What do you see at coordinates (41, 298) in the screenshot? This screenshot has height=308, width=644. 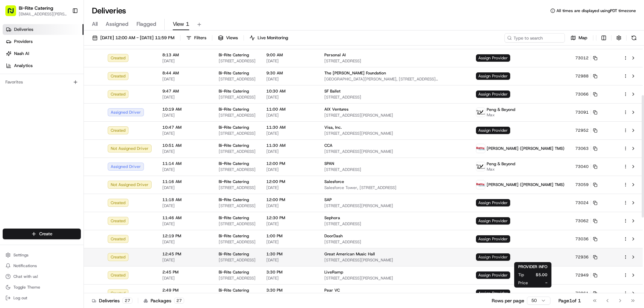 I see `button: Log out` at bounding box center [41, 298].